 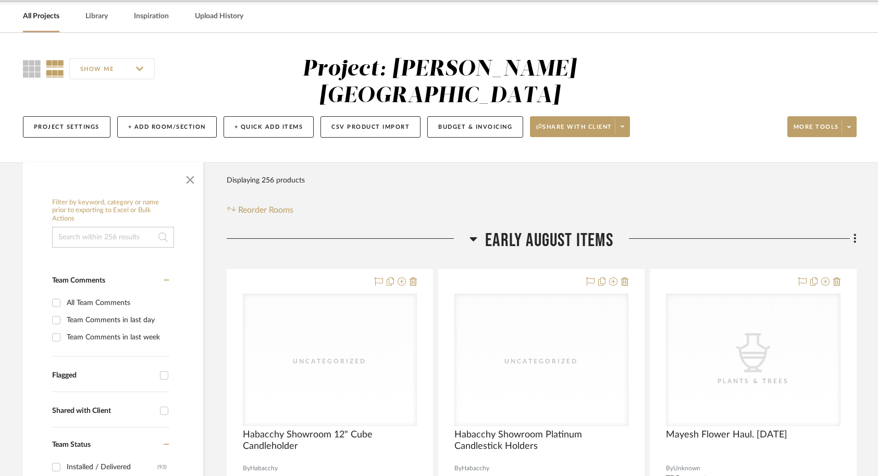 I want to click on a: All Projects, so click(x=41, y=16).